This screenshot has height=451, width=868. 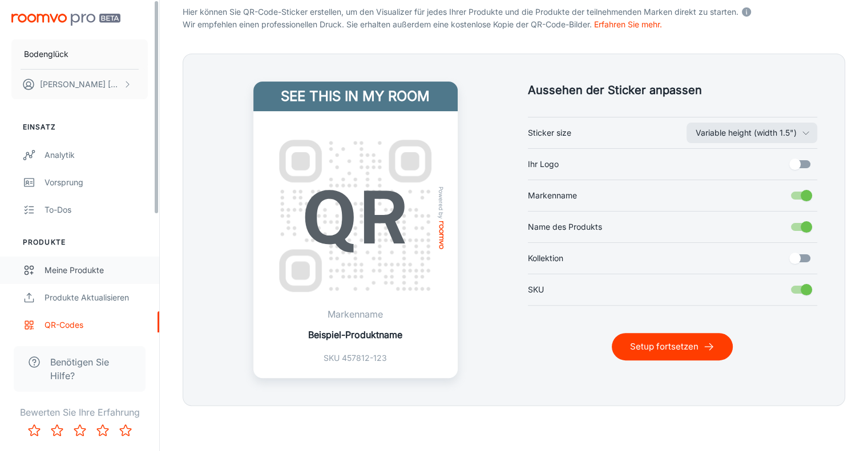 I want to click on div: Meine Produkte, so click(x=96, y=271).